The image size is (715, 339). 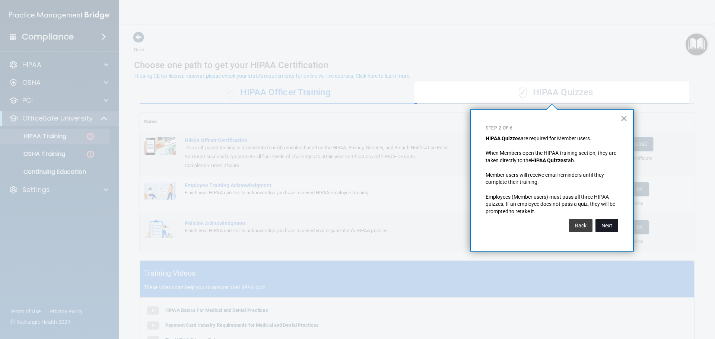 I want to click on button: Back, so click(x=581, y=226).